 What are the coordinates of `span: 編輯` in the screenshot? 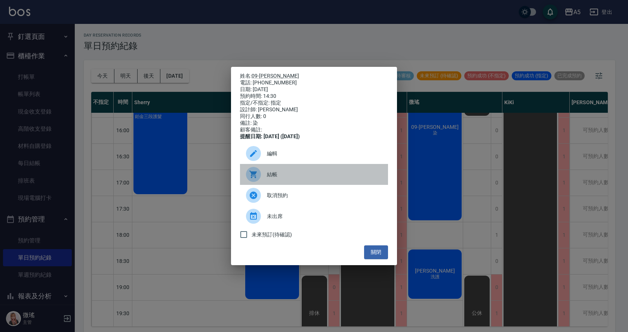 It's located at (324, 154).